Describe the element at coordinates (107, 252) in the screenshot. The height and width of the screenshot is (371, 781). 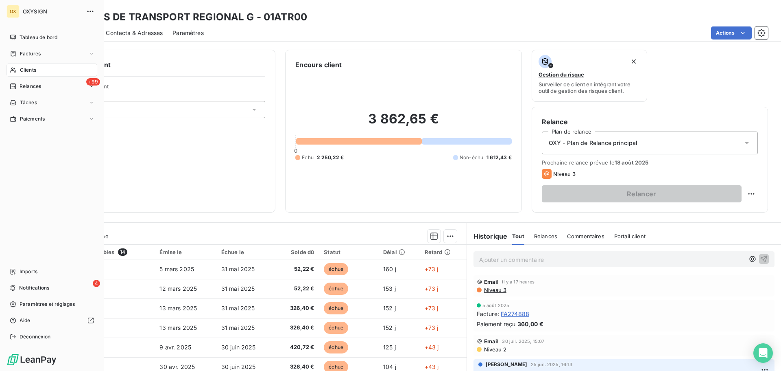
I see `div: Pièces comptables` at that location.